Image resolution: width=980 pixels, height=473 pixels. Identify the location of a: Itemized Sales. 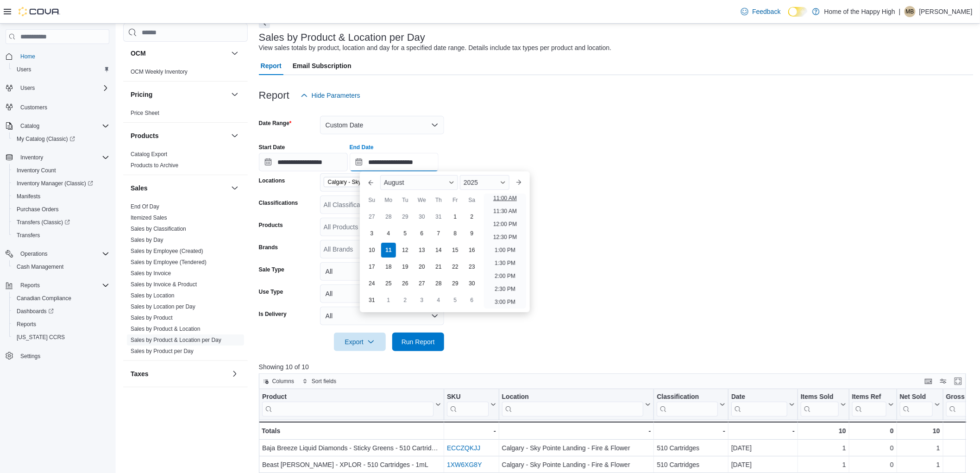
(149, 218).